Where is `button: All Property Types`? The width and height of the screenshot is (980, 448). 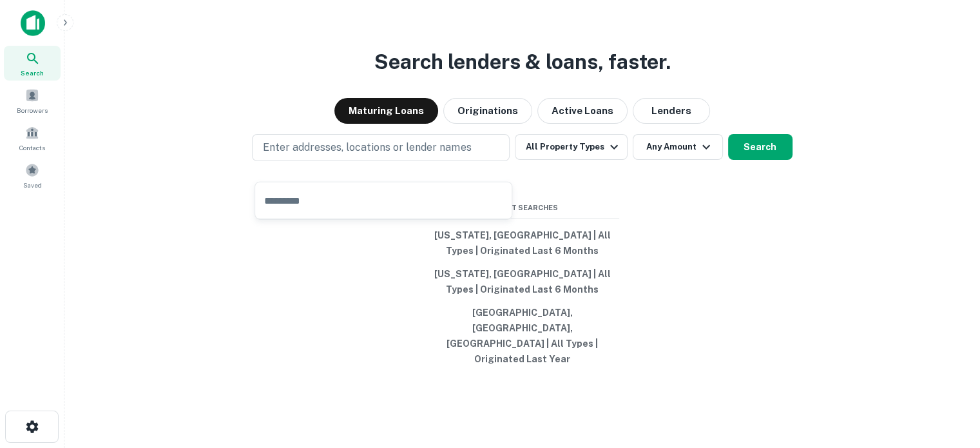 button: All Property Types is located at coordinates (571, 147).